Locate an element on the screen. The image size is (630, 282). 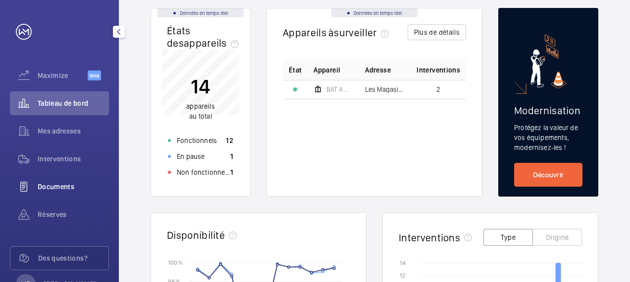
p: au total is located at coordinates (201, 111).